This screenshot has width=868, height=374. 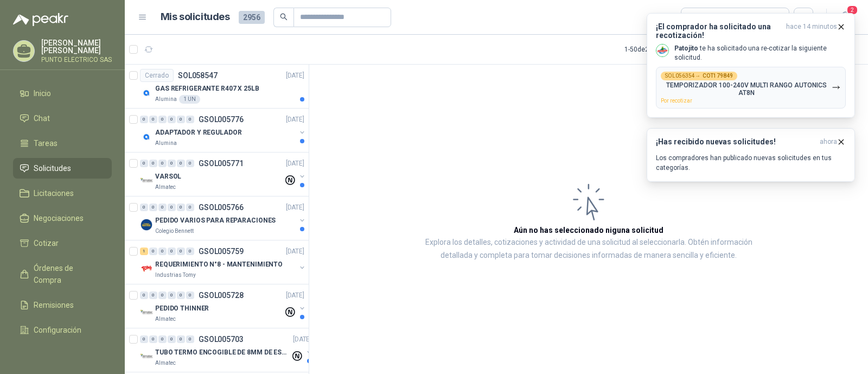 I want to click on b: COT179849, so click(x=718, y=76).